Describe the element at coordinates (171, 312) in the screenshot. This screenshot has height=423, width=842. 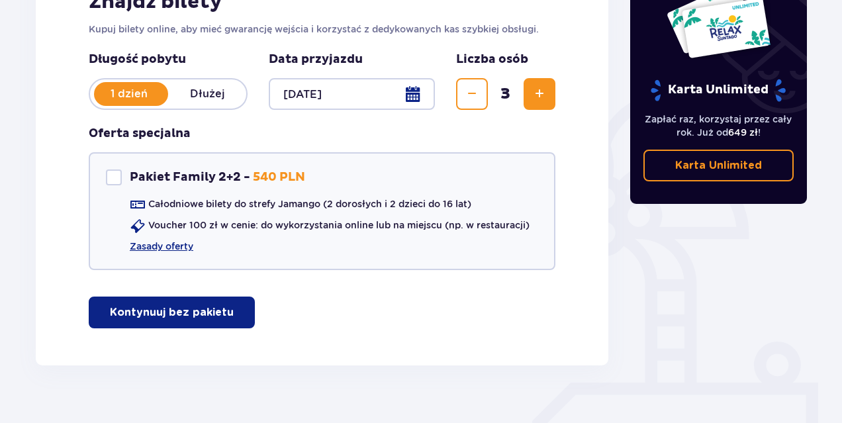
I see `p: Kontynuuj bez pakietu` at that location.